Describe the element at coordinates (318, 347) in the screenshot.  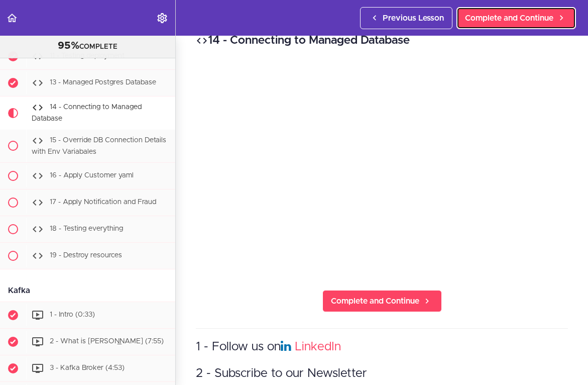
I see `a: LinkedIn` at that location.